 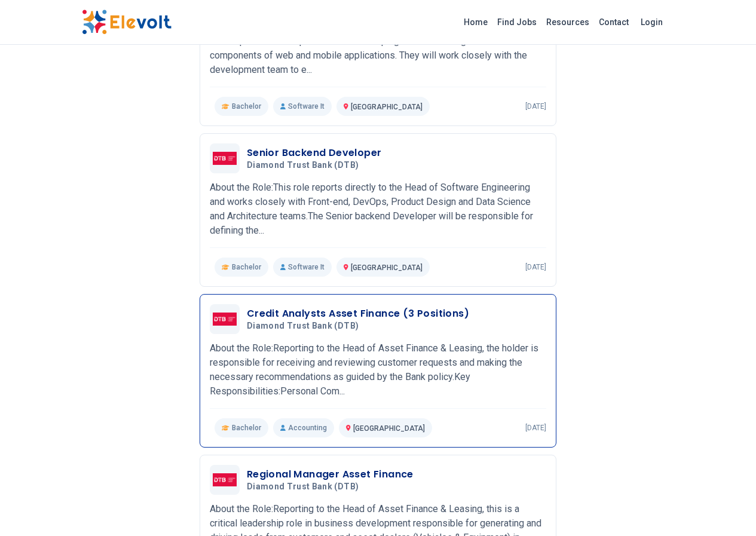 What do you see at coordinates (378, 210) in the screenshot?
I see `a: Diamond Trust Bank (DTB)Senior Backend DeveloperDiamond Trust Bank (DTB)About the Role:This role ...` at bounding box center [378, 210].